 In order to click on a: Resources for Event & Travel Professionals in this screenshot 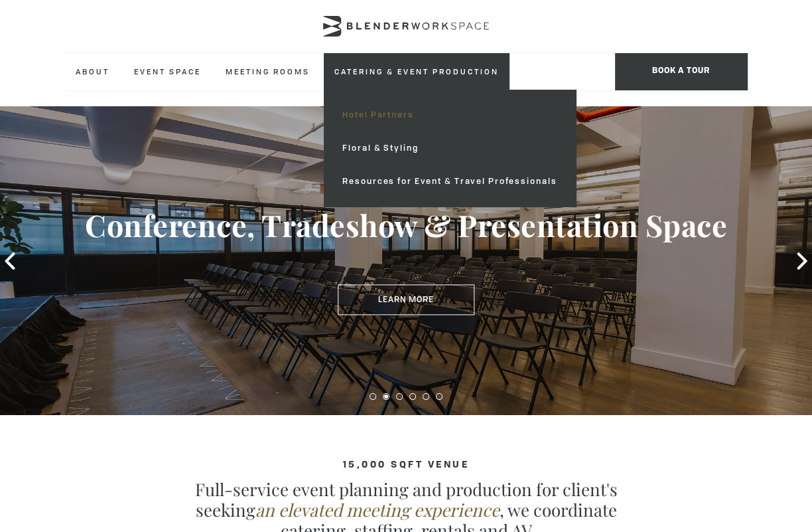, I will do `click(449, 181)`.